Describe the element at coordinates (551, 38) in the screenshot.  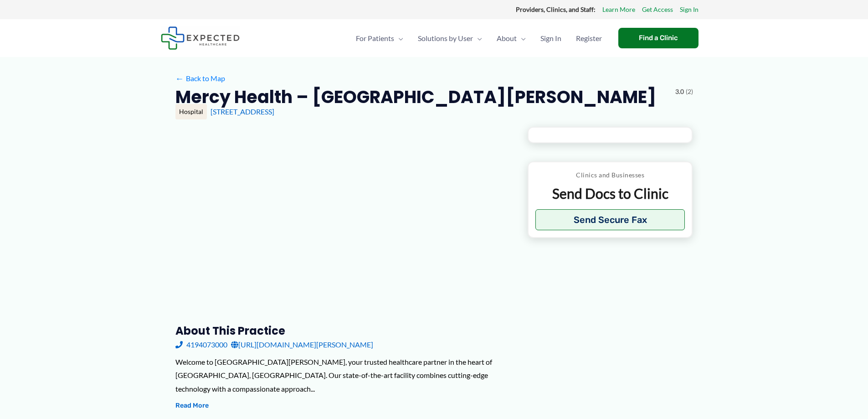
I see `span: Sign In` at that location.